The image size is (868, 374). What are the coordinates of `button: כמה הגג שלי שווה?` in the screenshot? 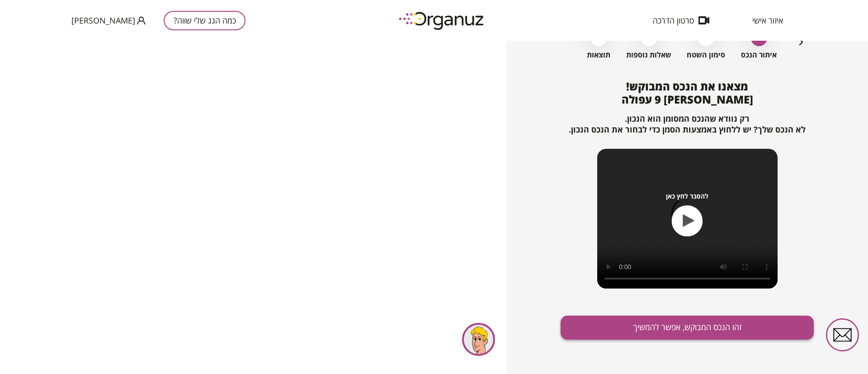 It's located at (205, 20).